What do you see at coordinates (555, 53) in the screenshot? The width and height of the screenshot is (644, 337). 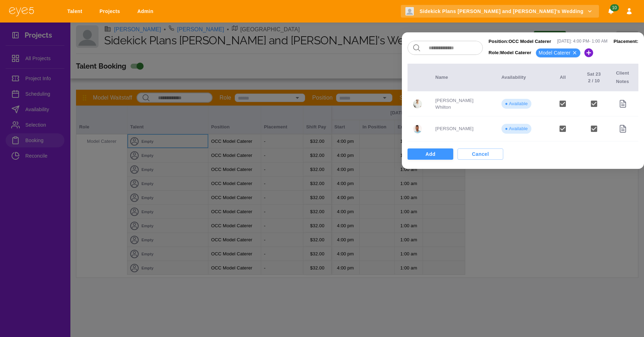 I see `p: Model Caterer` at bounding box center [555, 53].